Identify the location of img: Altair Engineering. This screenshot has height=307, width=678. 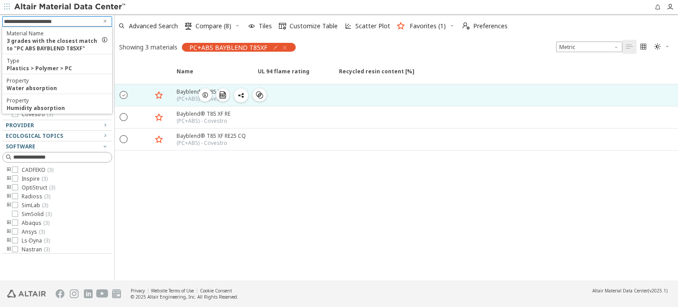
(27, 294).